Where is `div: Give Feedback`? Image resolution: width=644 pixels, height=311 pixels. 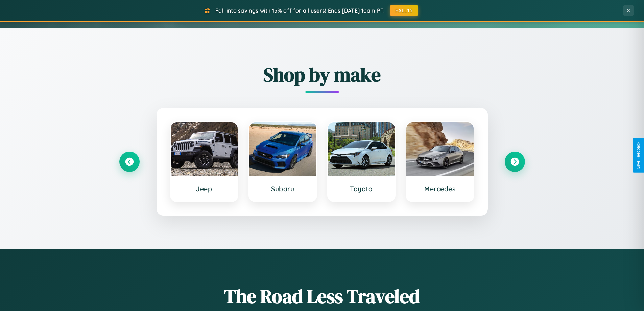
div: Give Feedback is located at coordinates (639, 156).